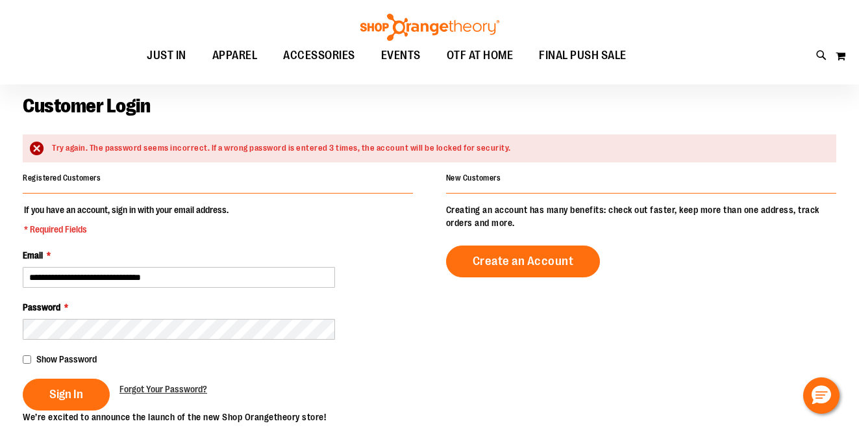 This screenshot has height=430, width=859. I want to click on span: JUST IN, so click(166, 55).